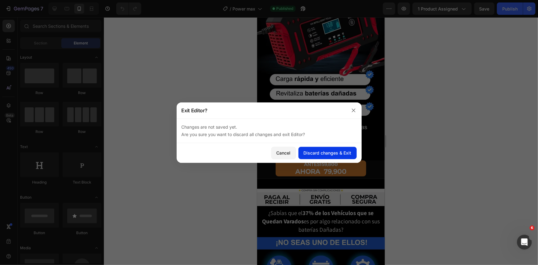 The image size is (538, 265). I want to click on strong: AHORA 79,900, so click(64, 154).